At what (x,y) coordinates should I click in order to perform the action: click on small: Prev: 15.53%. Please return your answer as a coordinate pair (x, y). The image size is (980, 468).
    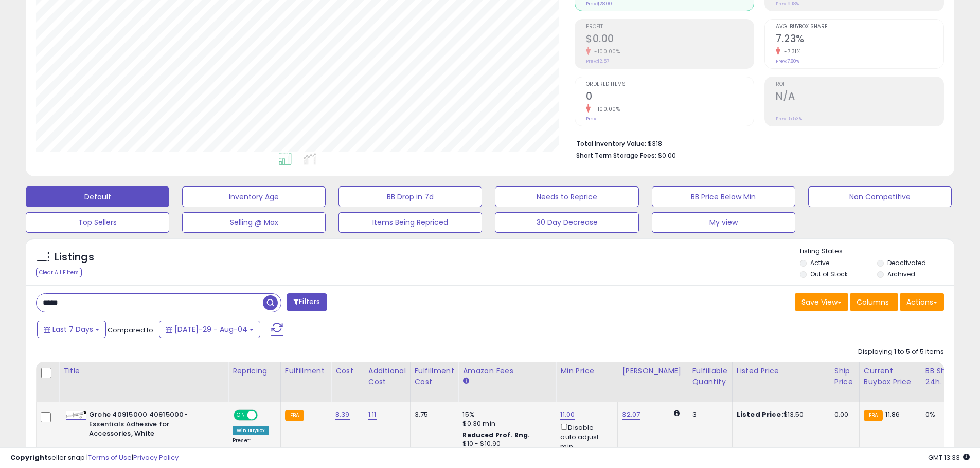
    Looking at the image, I should click on (789, 119).